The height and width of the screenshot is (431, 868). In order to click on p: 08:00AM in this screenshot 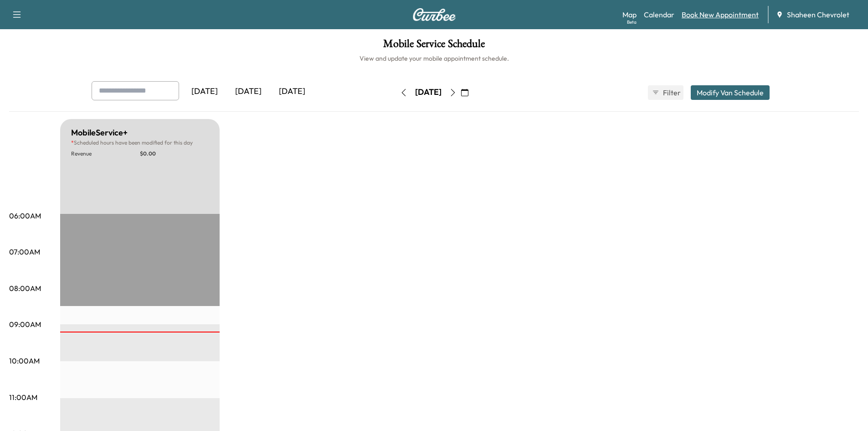, I will do `click(25, 288)`.